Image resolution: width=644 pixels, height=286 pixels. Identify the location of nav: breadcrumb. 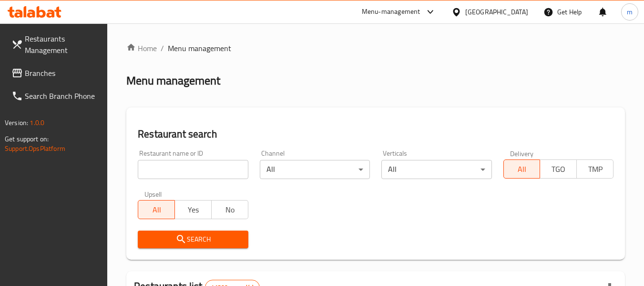
(375, 48).